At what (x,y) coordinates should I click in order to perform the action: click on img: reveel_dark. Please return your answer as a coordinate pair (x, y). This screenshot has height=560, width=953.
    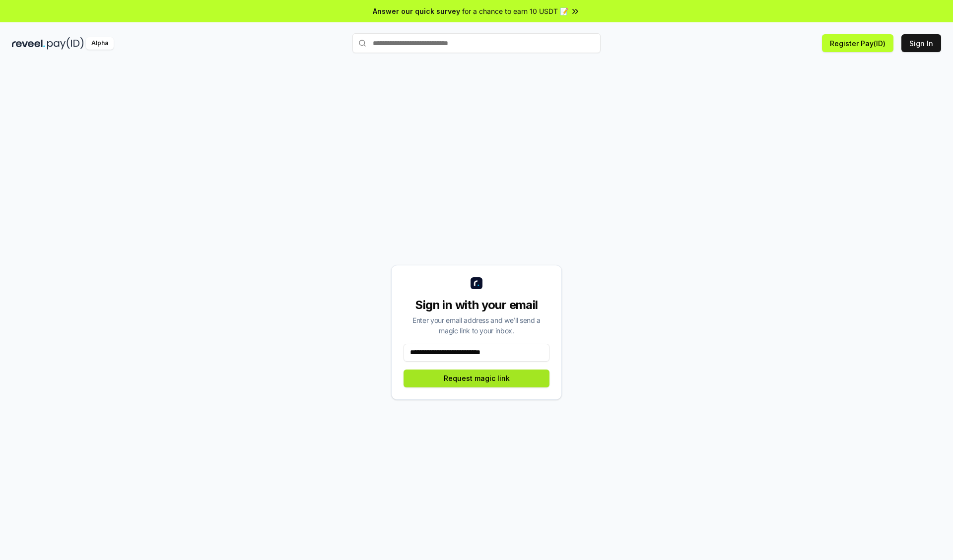
    Looking at the image, I should click on (28, 43).